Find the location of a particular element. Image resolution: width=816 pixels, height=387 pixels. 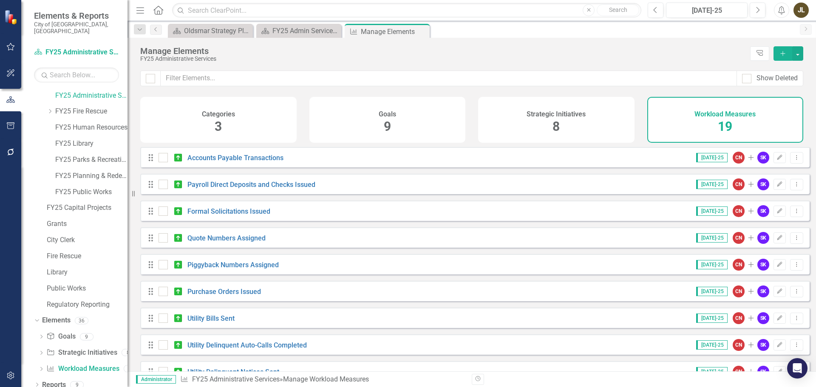

span: Elements & Reports is located at coordinates (76, 16).